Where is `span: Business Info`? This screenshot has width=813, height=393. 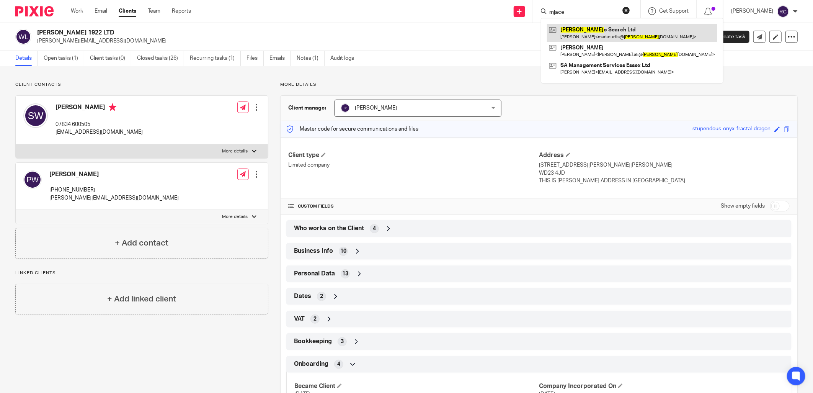
span: Business Info is located at coordinates (313, 251).